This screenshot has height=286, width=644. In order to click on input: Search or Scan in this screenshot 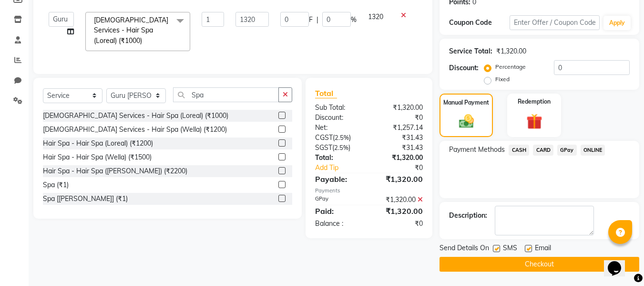, I will do `click(226, 94)`.